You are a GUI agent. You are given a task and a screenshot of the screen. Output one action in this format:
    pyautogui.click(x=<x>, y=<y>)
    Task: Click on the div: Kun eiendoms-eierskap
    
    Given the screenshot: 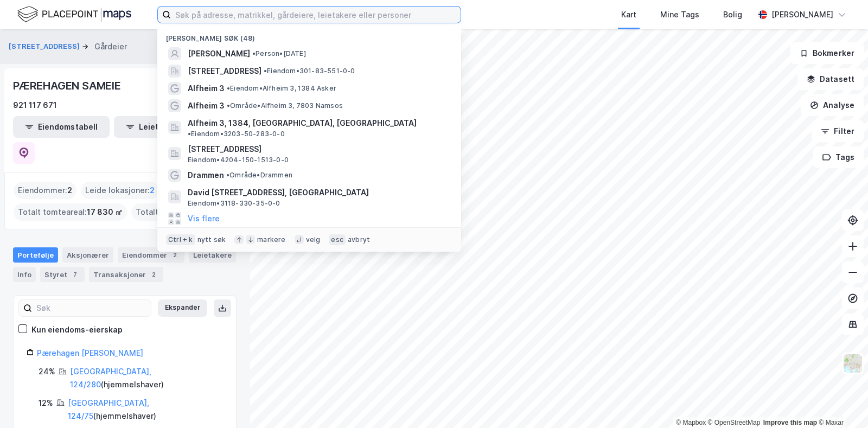 What is the action you would take?
    pyautogui.click(x=77, y=330)
    